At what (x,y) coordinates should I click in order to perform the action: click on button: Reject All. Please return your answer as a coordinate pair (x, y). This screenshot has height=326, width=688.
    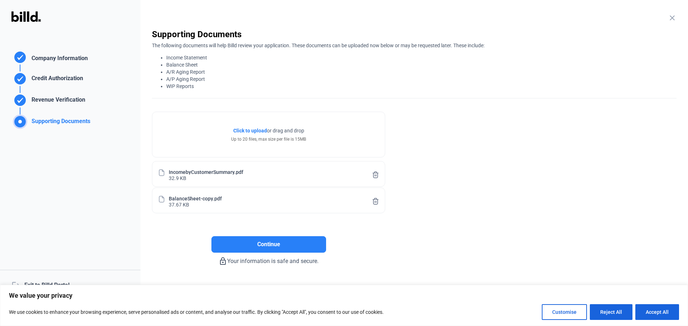
    Looking at the image, I should click on (611, 312).